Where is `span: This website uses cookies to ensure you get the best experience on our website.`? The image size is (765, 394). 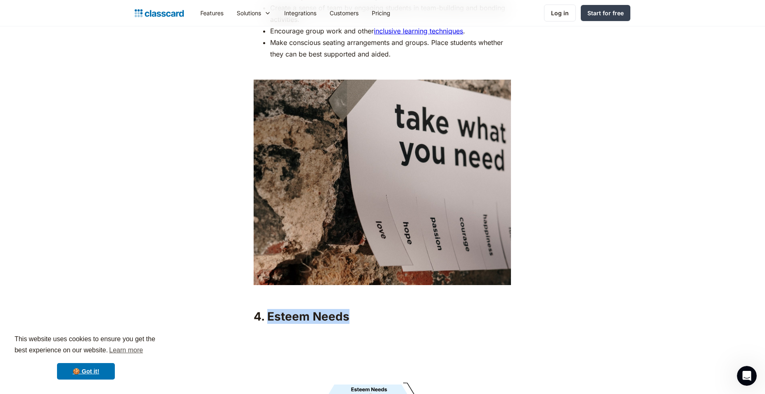 span: This website uses cookies to ensure you get the best experience on our website. is located at coordinates (86, 346).